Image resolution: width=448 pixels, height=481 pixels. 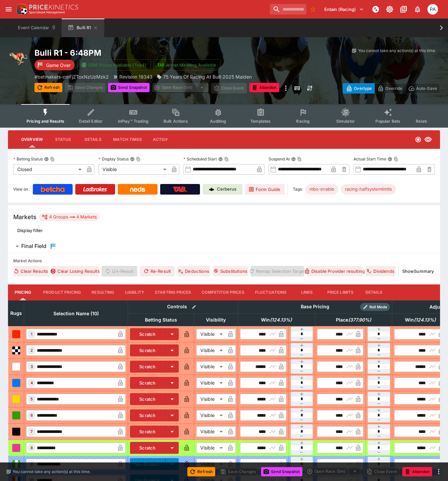 I want to click on div: Show/hide Price Roll mode configuration., so click(x=375, y=307).